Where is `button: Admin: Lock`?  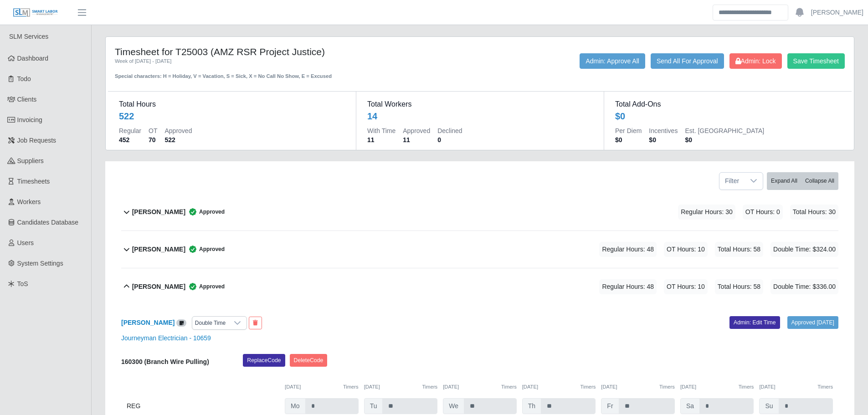
button: Admin: Lock is located at coordinates (756, 61).